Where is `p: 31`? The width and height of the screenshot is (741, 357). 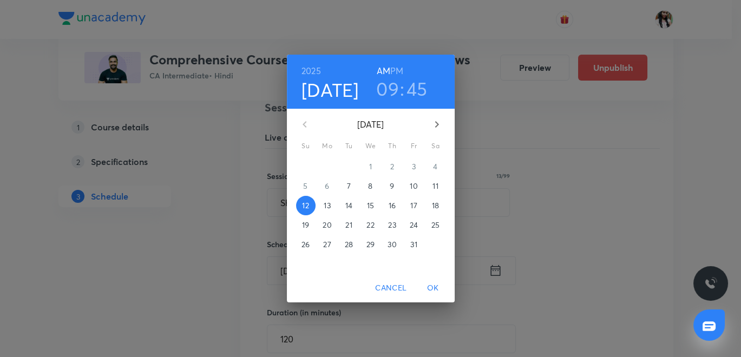
p: 31 is located at coordinates (414, 245).